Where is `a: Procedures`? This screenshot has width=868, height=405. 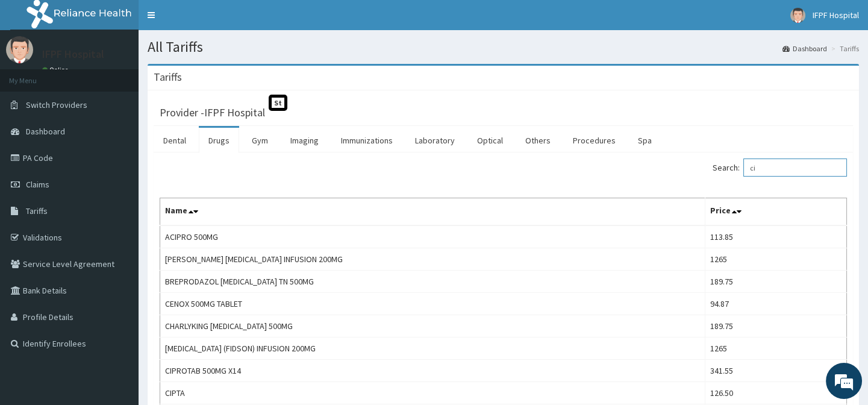
a: Procedures is located at coordinates (594, 140).